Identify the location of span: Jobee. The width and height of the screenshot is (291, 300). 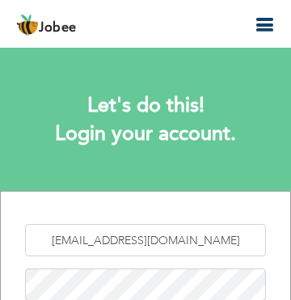
(57, 28).